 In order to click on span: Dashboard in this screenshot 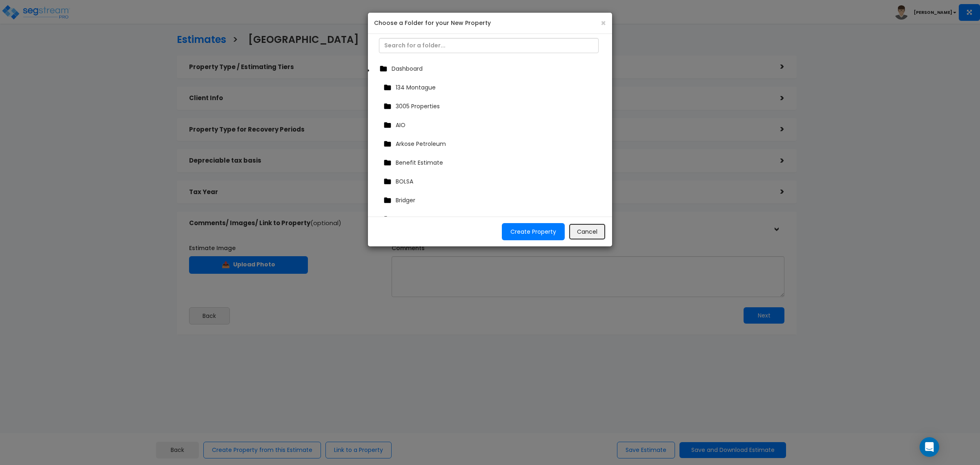, I will do `click(407, 69)`.